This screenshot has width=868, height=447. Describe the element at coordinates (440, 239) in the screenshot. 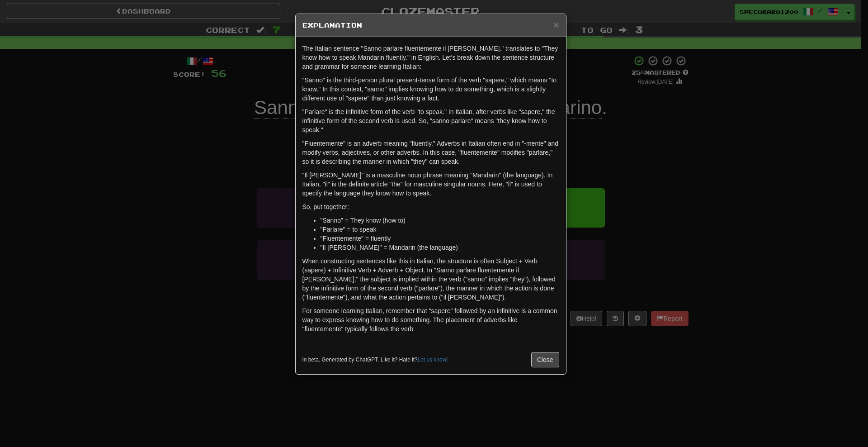

I see `li: "Fluentemente" = fluently` at that location.